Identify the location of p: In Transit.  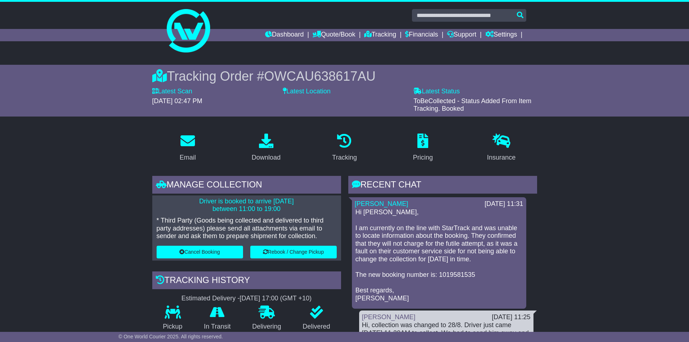
(217, 327).